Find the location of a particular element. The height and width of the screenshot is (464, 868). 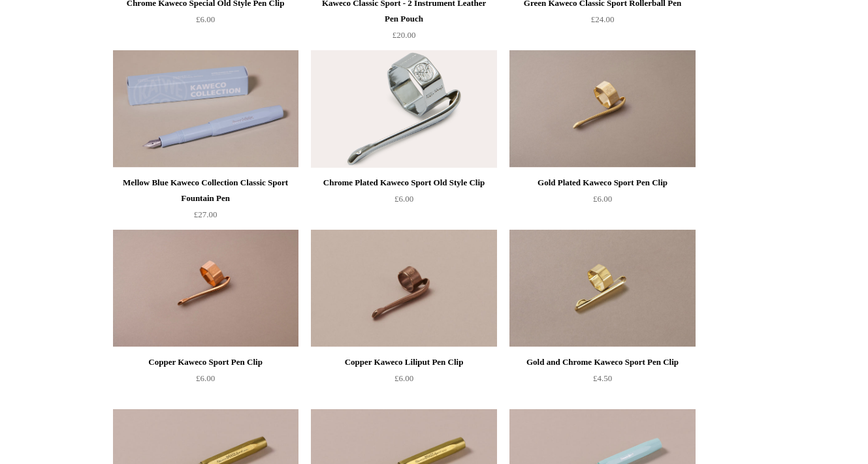

a: Gold Plated Kaweco Sport Pen Clip Gold Plated Kaweco Sport Pen Clip is located at coordinates (602, 109).